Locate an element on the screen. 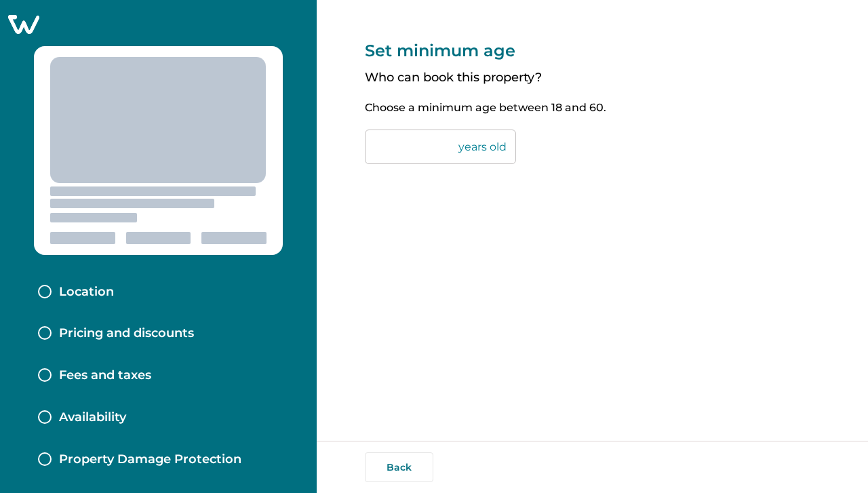  p: Set minimum age is located at coordinates (593, 50).